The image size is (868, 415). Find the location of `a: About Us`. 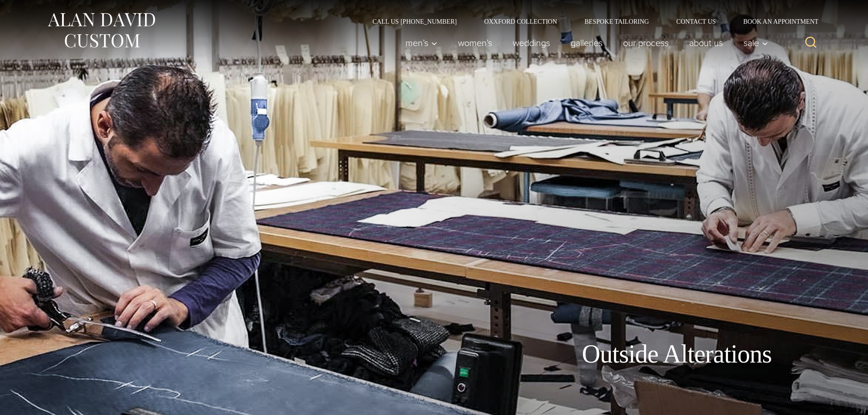

a: About Us is located at coordinates (706, 43).